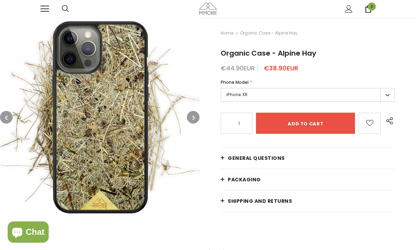 The image size is (416, 250). I want to click on label: iPhone XR, so click(308, 95).